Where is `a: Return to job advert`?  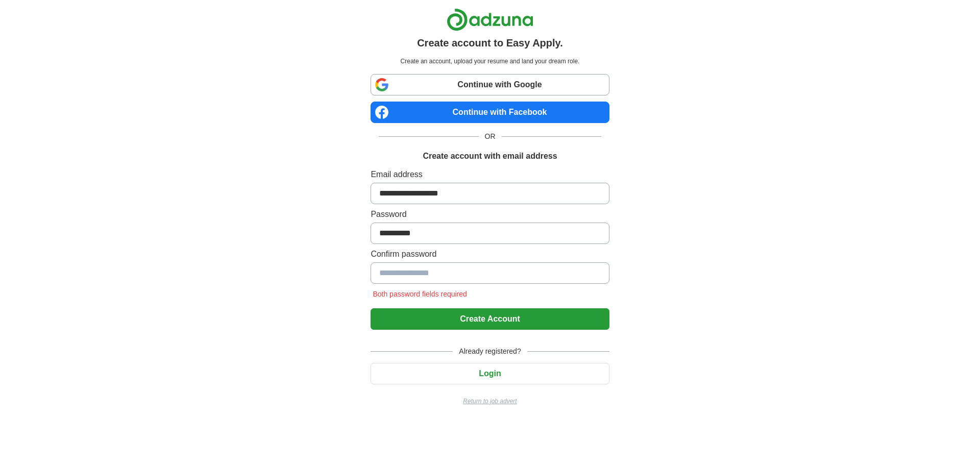 a: Return to job advert is located at coordinates (489, 401).